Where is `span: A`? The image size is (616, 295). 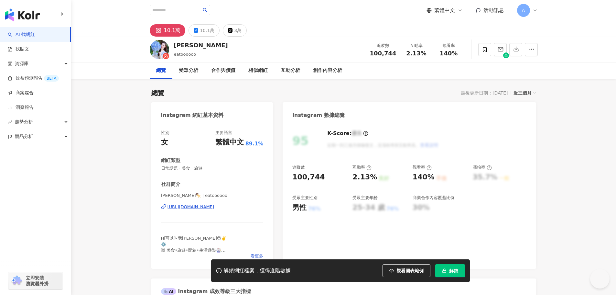
span: A is located at coordinates (523, 10).